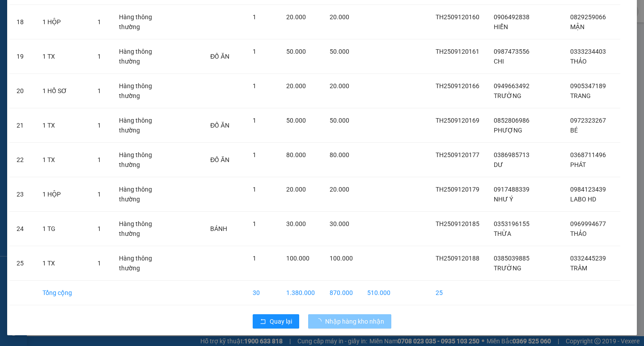 The image size is (644, 346). Describe the element at coordinates (22, 56) in the screenshot. I see `td: 19` at that location.